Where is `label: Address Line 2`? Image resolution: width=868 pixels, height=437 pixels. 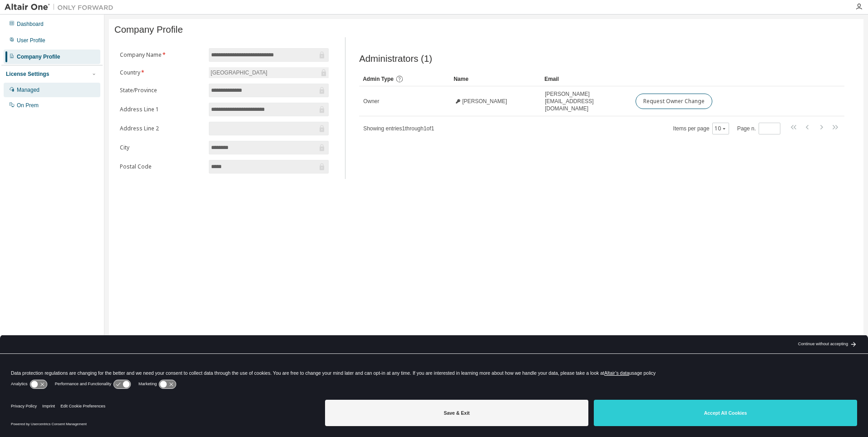
label: Address Line 2 is located at coordinates (162, 128).